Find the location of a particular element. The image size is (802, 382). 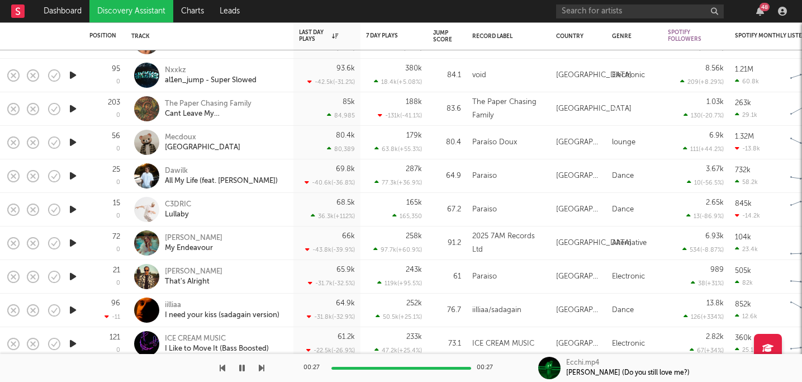

div: 732k is located at coordinates (743, 170).